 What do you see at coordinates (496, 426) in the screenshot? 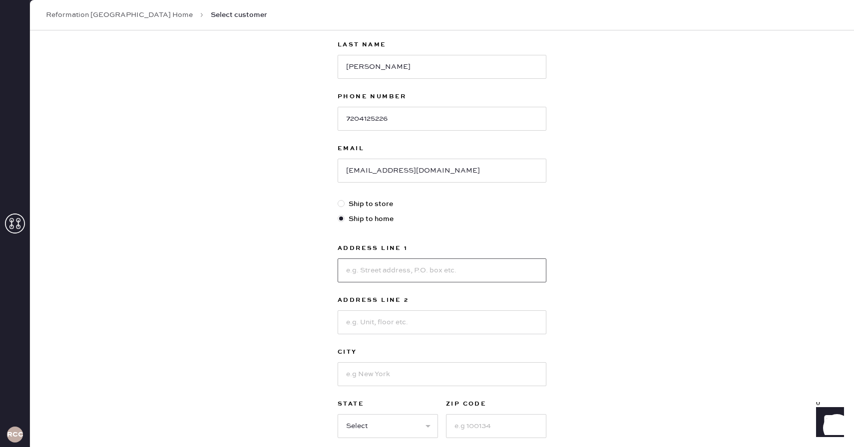
I see `input: e.g 100134` at bounding box center [496, 426].